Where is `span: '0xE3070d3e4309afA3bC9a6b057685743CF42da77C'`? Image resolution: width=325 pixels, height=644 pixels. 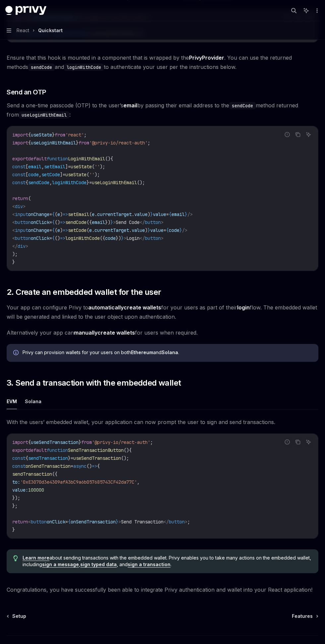
span: '0xE3070d3e4309afA3bC9a6b057685743CF42da77C' is located at coordinates (79, 482).